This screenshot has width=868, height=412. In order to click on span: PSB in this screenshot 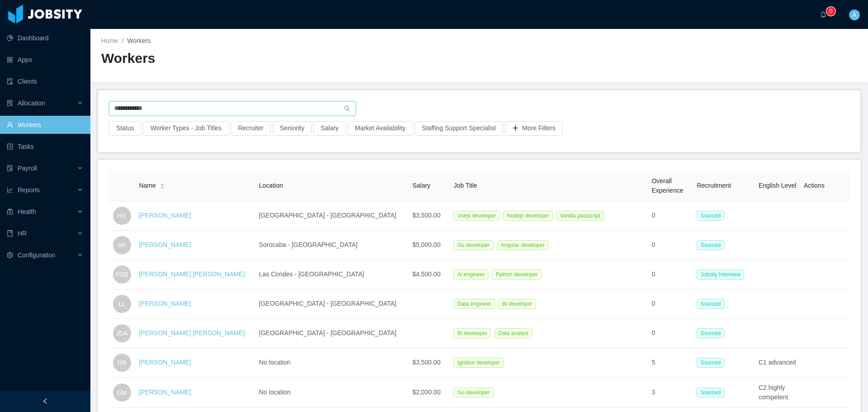, I will do `click(122, 274)`.